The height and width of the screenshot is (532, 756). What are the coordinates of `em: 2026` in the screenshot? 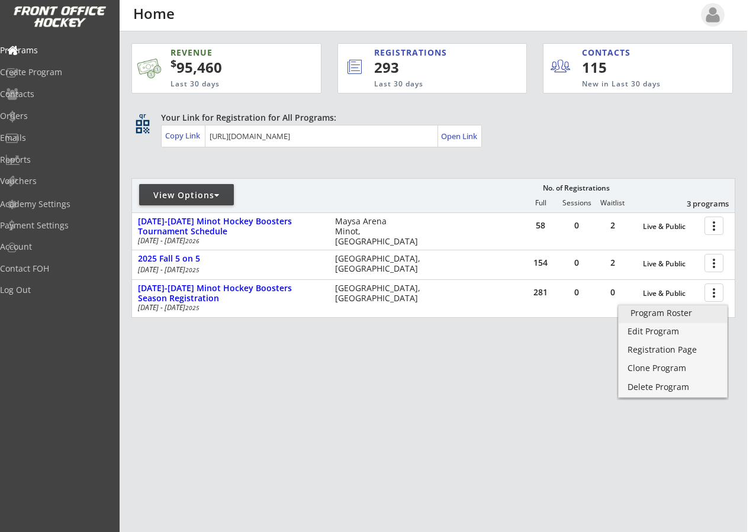 It's located at (192, 241).